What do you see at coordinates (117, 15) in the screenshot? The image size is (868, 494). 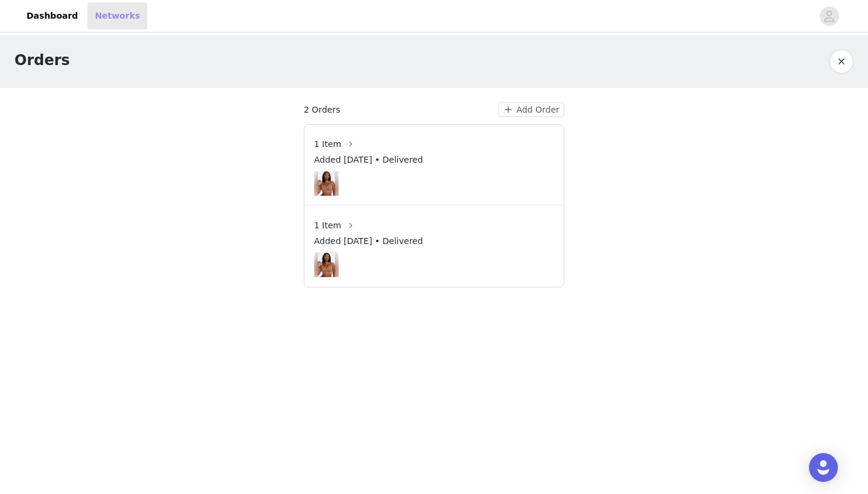 I see `a: Networks` at bounding box center [117, 15].